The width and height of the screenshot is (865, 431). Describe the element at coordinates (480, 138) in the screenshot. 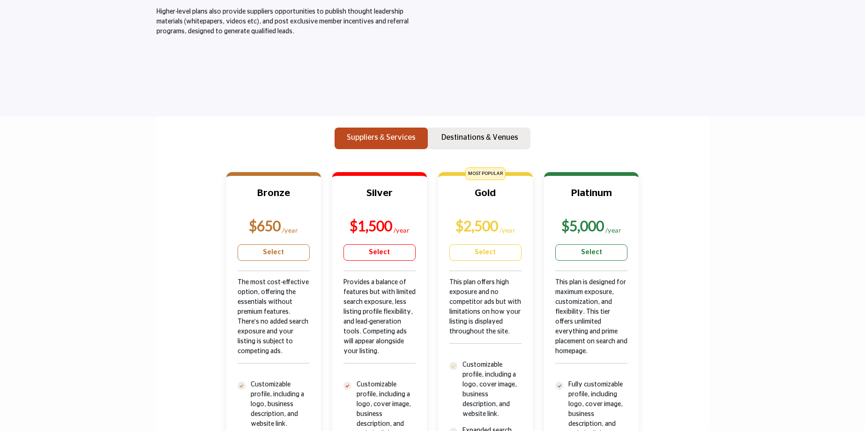

I see `button: Destinations & Venues` at that location.